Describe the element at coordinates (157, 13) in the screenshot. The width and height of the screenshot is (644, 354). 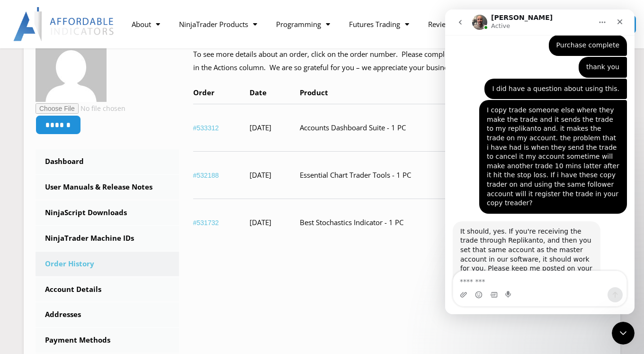
I see `button: Home` at that location.